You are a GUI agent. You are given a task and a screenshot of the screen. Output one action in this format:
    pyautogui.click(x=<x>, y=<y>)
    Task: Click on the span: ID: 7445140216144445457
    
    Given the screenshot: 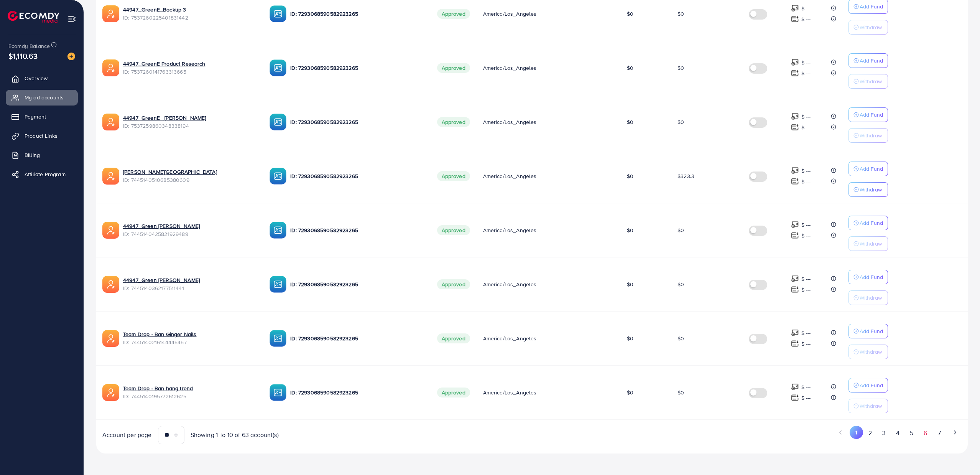 What is the action you would take?
    pyautogui.click(x=190, y=342)
    